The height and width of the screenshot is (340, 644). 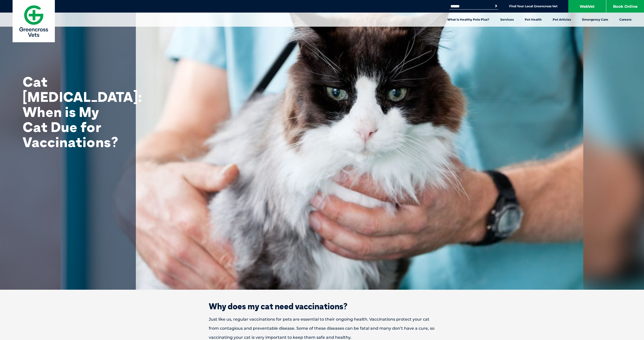 I want to click on a: Find Your Local Greencross Vet, so click(x=533, y=6).